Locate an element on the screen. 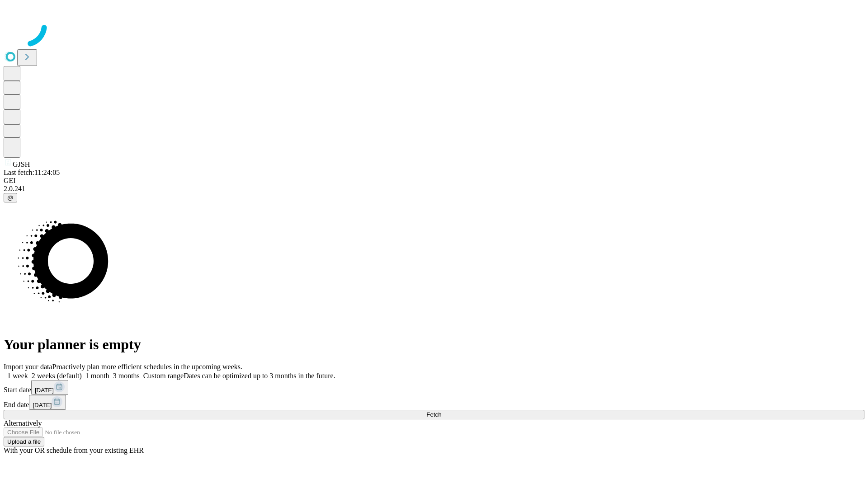 This screenshot has width=868, height=488. span: Dates can be optimized up to 3 months in the future. is located at coordinates (259, 376).